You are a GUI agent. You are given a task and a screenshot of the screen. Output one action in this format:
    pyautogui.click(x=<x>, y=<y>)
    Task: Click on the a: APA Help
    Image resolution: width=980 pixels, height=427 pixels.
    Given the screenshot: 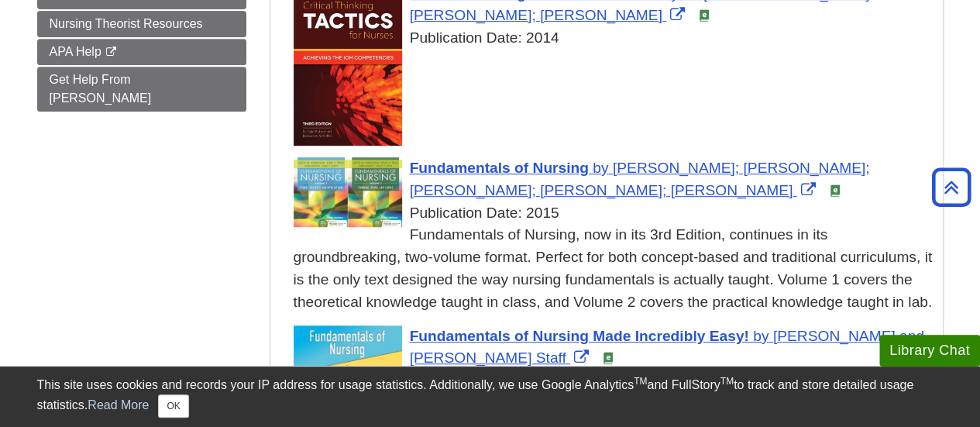 What is the action you would take?
    pyautogui.click(x=142, y=52)
    